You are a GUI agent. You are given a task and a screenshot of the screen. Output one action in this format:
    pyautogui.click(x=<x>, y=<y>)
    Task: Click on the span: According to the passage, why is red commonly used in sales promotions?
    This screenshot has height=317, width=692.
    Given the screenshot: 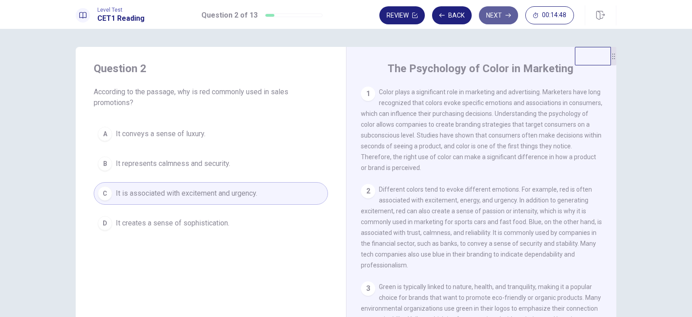 What is the action you would take?
    pyautogui.click(x=211, y=97)
    